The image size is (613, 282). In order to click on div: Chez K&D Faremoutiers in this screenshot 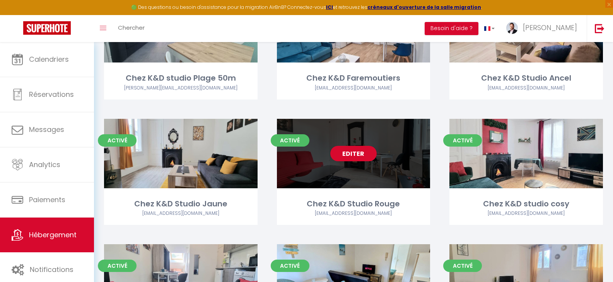, I will do `click(353, 78)`.